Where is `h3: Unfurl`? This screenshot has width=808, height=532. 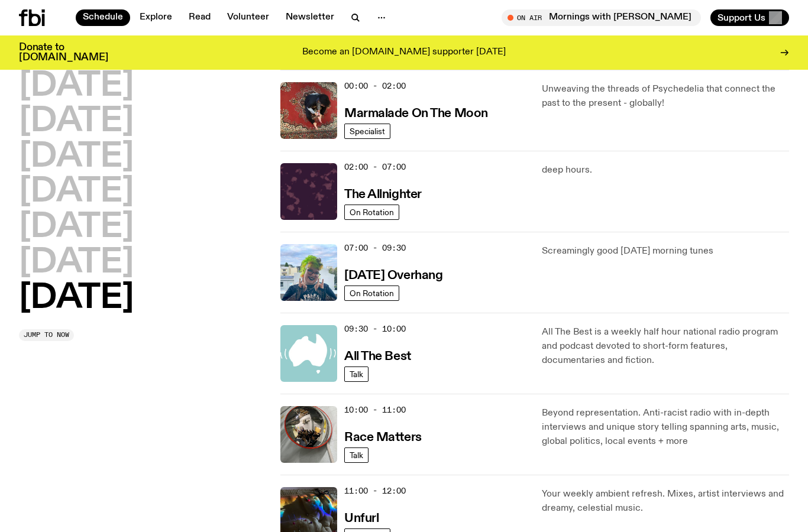 h3: Unfurl is located at coordinates (362, 518).